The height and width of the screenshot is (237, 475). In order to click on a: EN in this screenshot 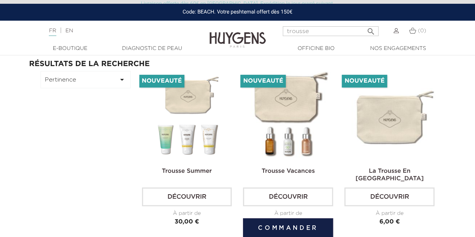, I will do `click(69, 31)`.